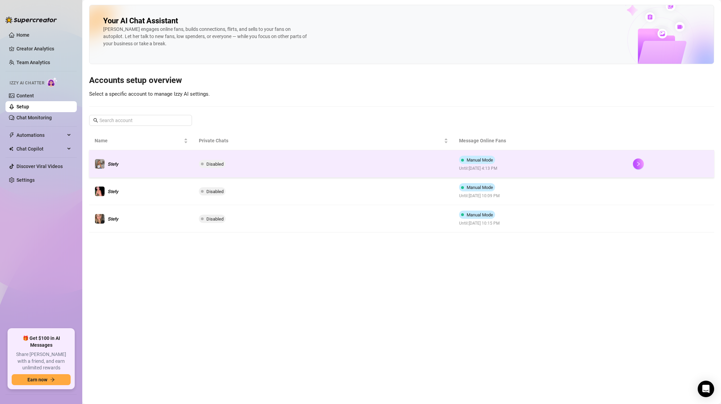  Describe the element at coordinates (12, 135) in the screenshot. I see `span: thunderbolt` at that location.